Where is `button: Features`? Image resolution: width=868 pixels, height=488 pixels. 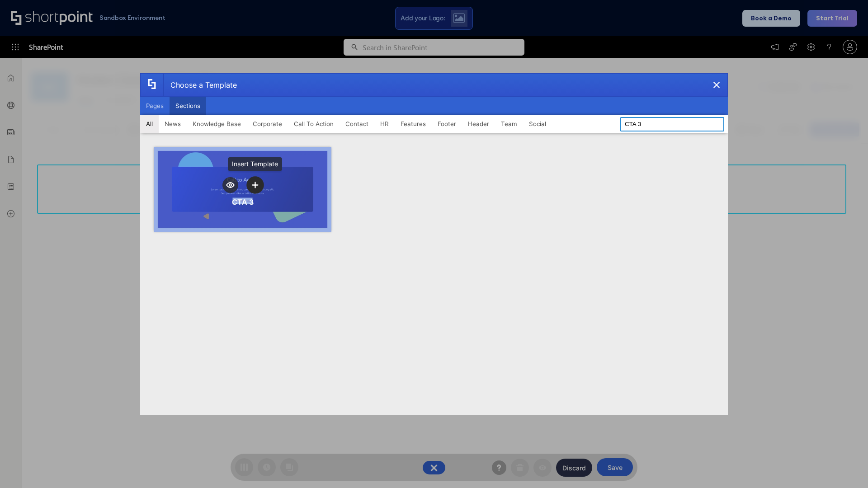
button: Features is located at coordinates (413, 124).